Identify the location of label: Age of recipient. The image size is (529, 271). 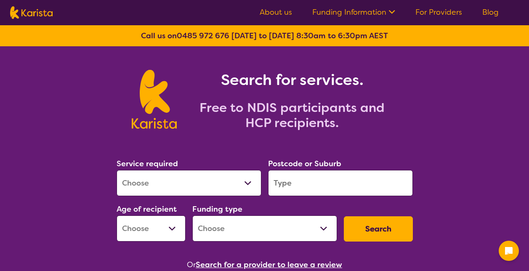
(146, 209).